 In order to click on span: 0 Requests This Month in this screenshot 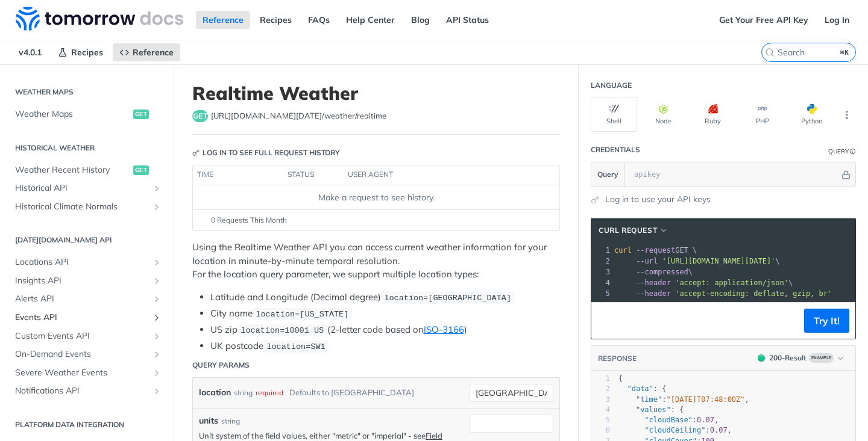, I will do `click(249, 220)`.